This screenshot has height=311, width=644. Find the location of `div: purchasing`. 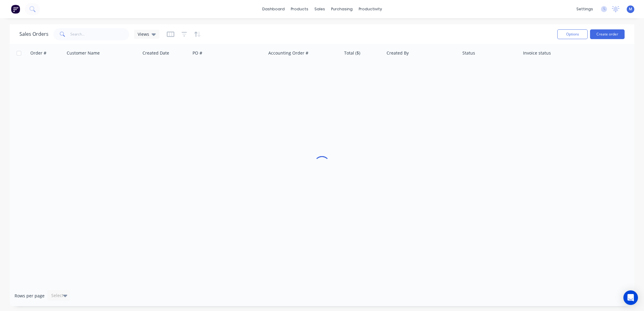

div: purchasing is located at coordinates (341, 9).